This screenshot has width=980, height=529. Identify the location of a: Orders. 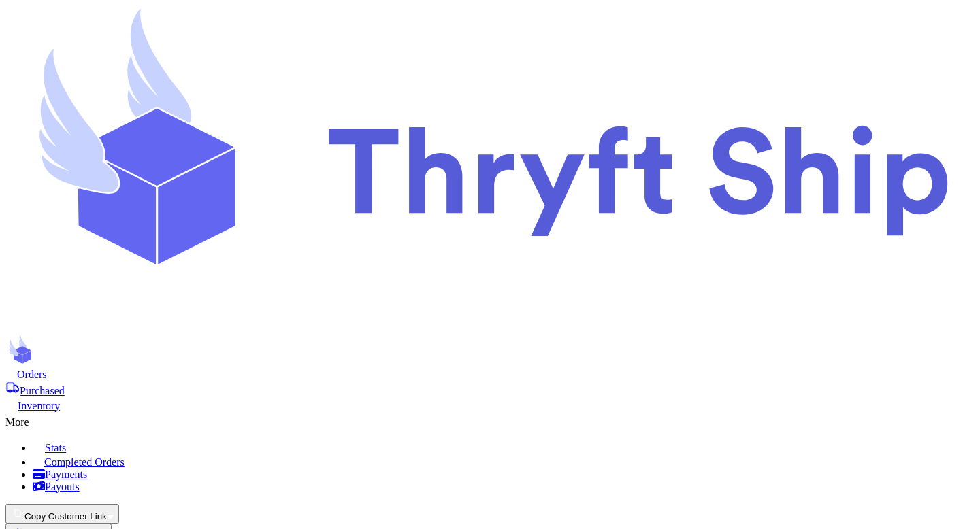
(490, 374).